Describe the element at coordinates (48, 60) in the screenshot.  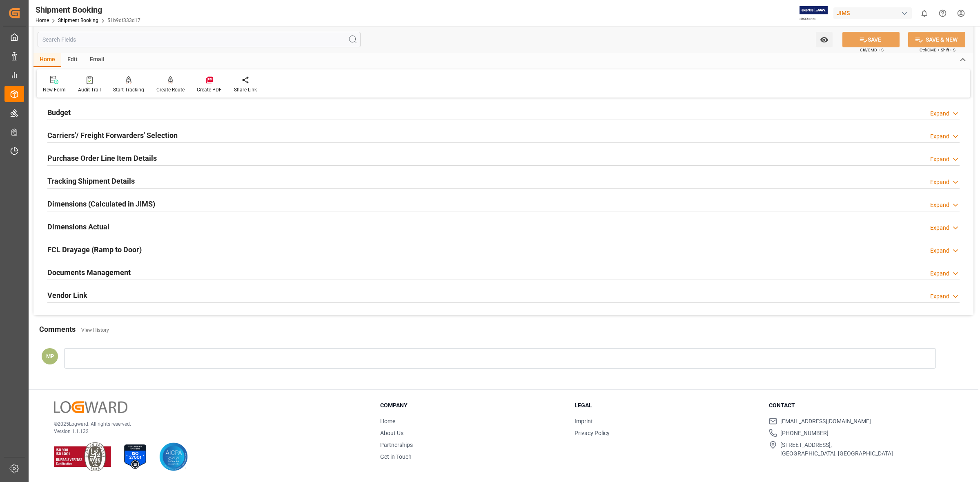
I see `div: Home` at that location.